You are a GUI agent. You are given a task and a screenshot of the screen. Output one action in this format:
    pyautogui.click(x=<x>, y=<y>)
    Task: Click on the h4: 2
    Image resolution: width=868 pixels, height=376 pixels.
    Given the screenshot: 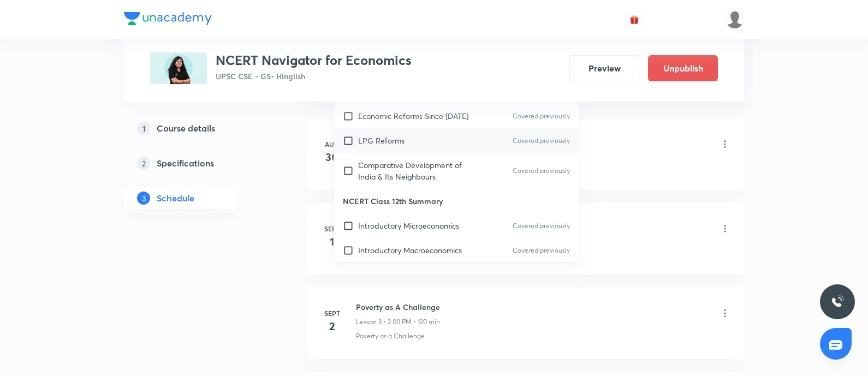 What is the action you would take?
    pyautogui.click(x=332, y=326)
    